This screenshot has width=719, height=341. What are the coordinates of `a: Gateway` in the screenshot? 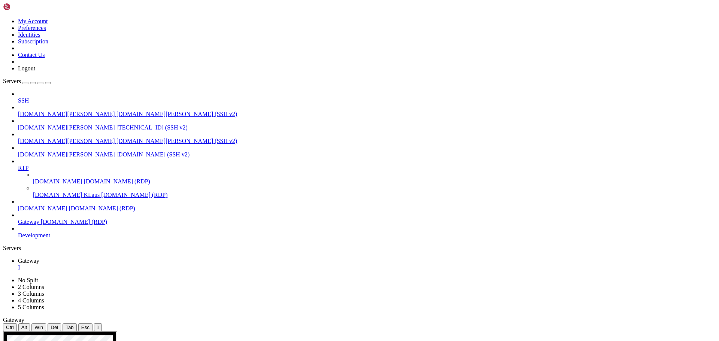 It's located at (367, 265).